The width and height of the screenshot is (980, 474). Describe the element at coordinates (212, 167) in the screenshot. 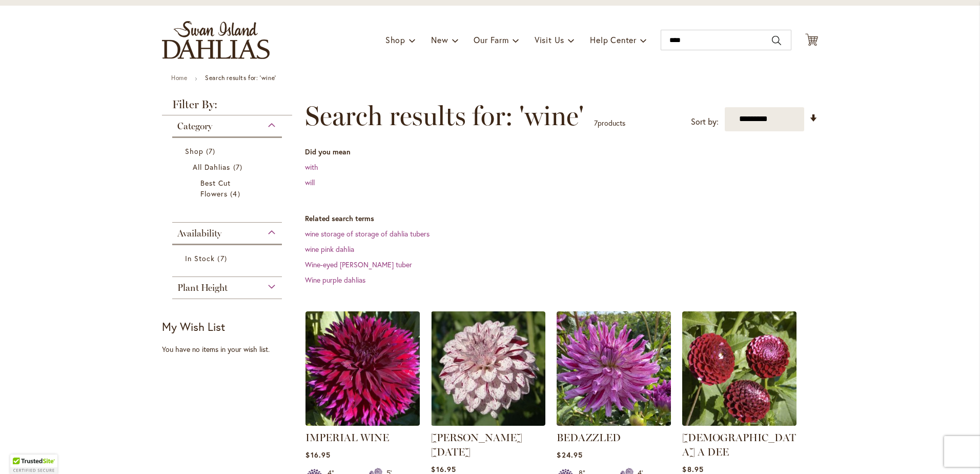

I see `span: All Dahlias` at that location.